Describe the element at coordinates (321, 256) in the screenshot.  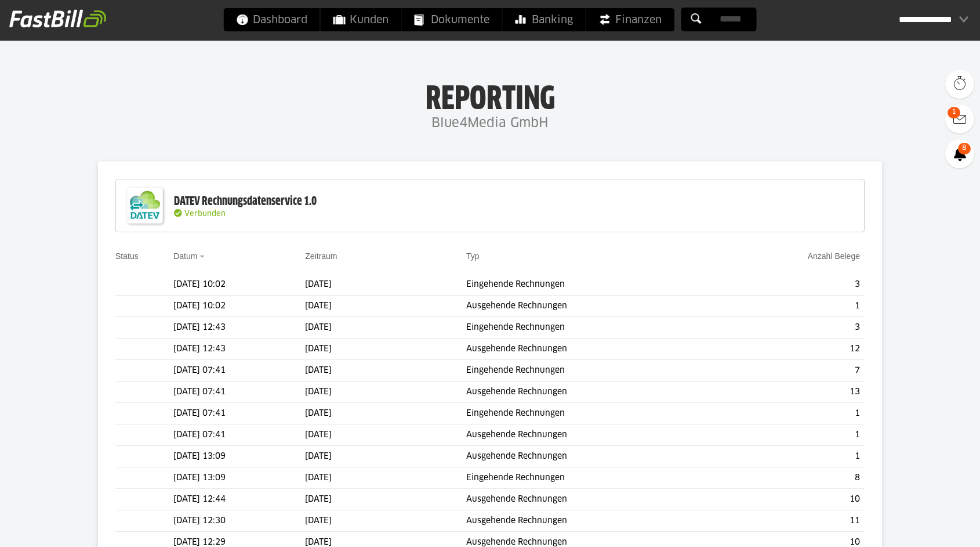
I see `a: Zeitraum` at that location.